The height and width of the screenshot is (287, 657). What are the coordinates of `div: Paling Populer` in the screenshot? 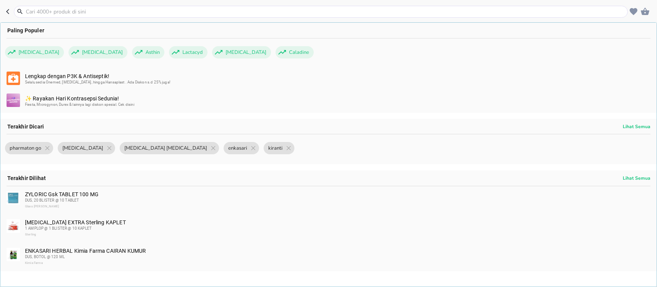 It's located at (328, 30).